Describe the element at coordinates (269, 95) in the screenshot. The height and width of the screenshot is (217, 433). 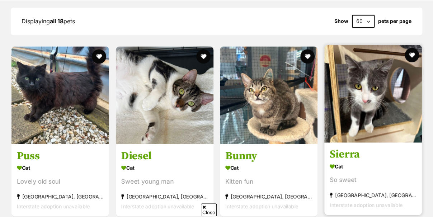
I see `img: Bunny` at that location.